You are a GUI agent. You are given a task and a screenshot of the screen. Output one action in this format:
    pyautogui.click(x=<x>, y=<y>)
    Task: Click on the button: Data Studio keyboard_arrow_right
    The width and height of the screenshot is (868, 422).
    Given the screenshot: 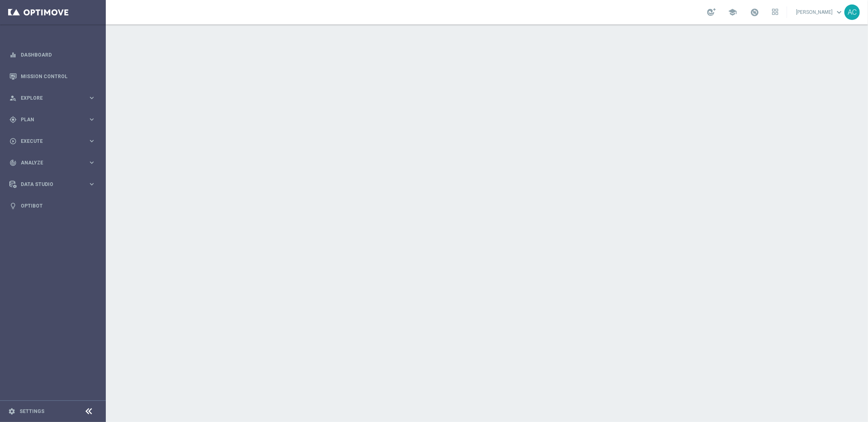 What is the action you would take?
    pyautogui.click(x=52, y=184)
    